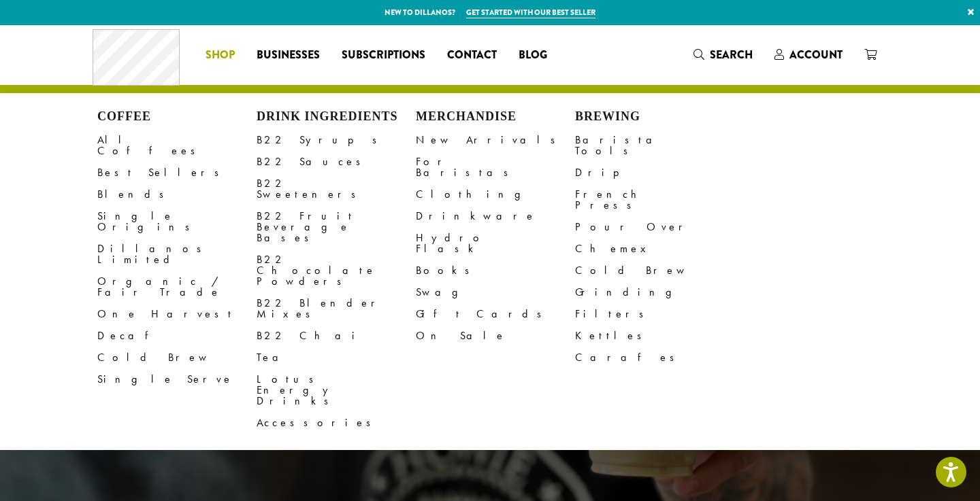 This screenshot has width=980, height=501. Describe the element at coordinates (383, 55) in the screenshot. I see `span: Subscriptions` at that location.